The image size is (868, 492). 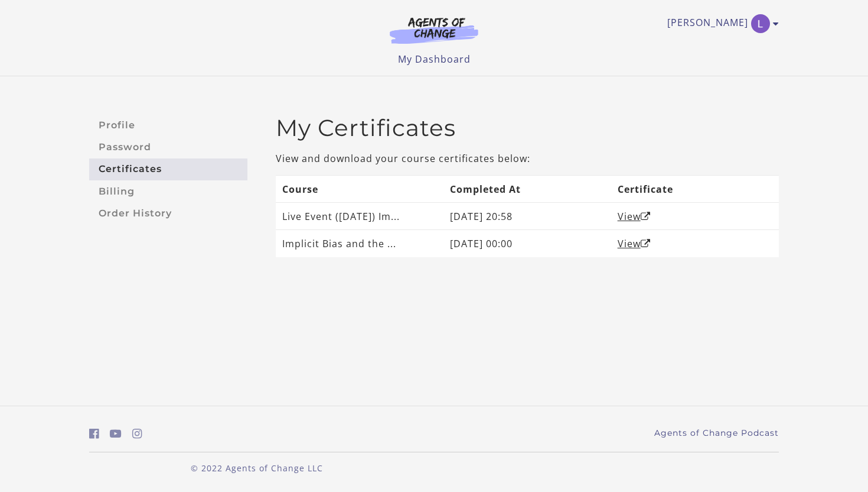 What do you see at coordinates (527, 188) in the screenshot?
I see `th: Completed At` at bounding box center [527, 188].